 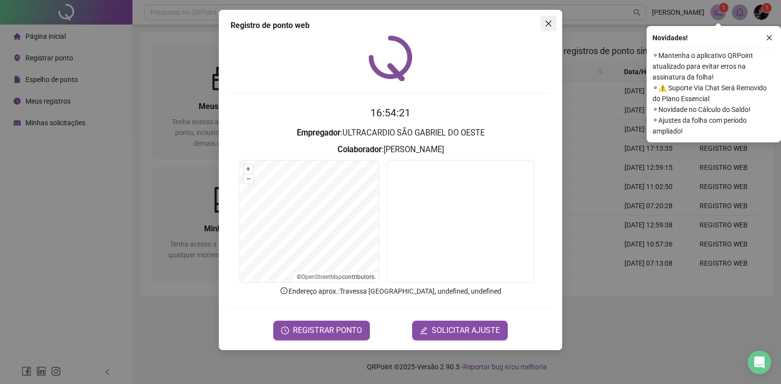 I want to click on button: REGISTRAR PONTO, so click(x=321, y=330).